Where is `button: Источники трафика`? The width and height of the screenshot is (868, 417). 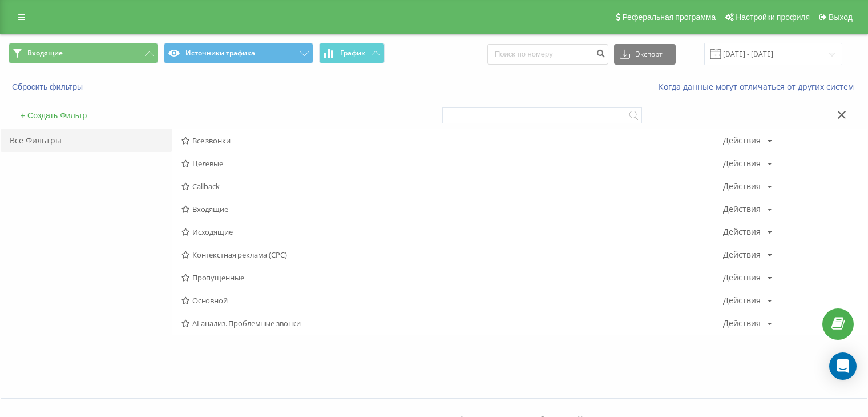 button: Источники трафика is located at coordinates (238, 53).